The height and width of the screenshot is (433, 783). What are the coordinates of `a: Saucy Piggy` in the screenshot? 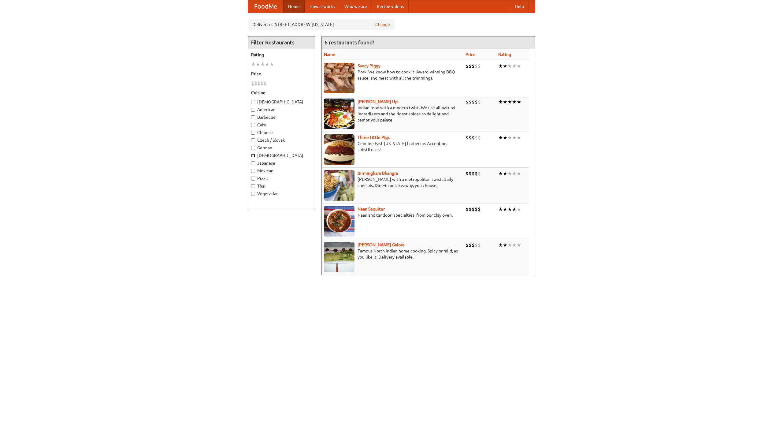 It's located at (369, 66).